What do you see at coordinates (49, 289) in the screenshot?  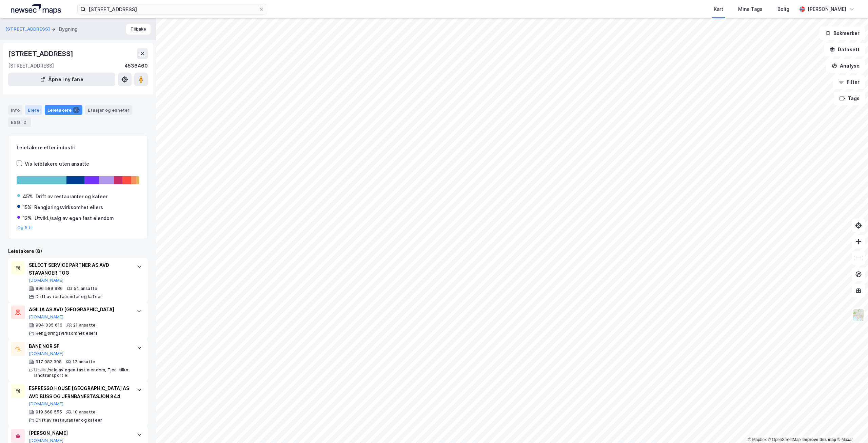 I see `div: 996 589 986` at bounding box center [49, 289].